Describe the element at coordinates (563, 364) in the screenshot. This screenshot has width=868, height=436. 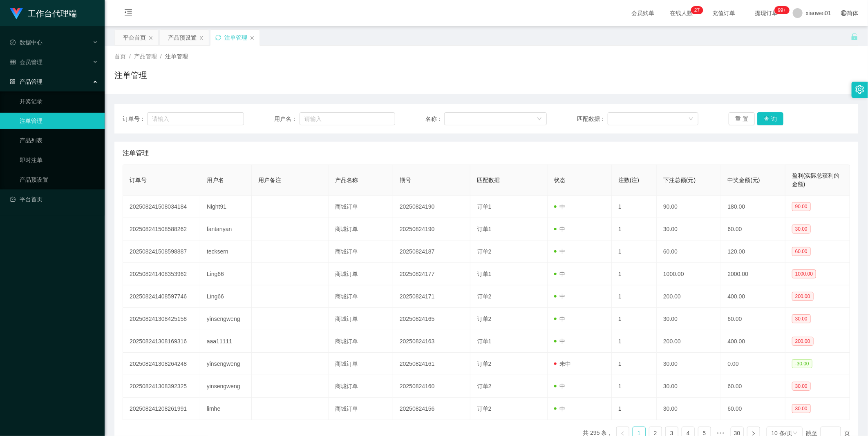
I see `span: 未中` at that location.